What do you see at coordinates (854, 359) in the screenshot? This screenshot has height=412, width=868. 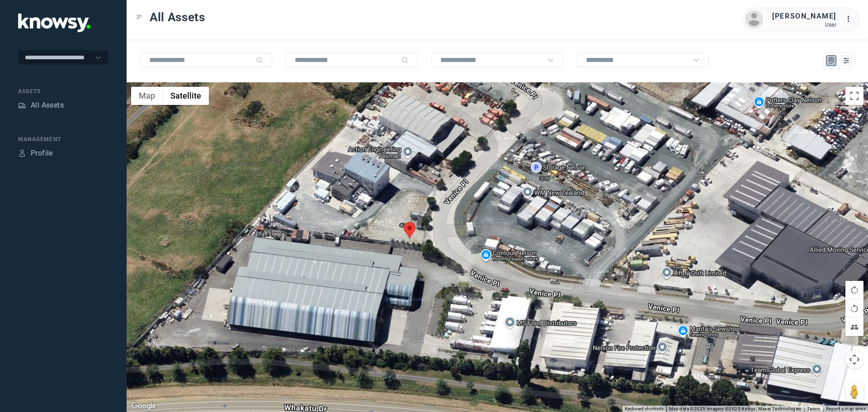 I see `button: Map camera controls` at bounding box center [854, 359].